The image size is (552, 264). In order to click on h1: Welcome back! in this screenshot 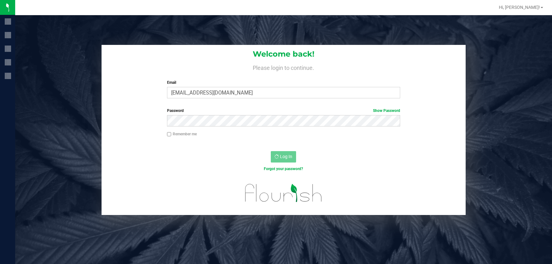, I will do `click(283, 54)`.